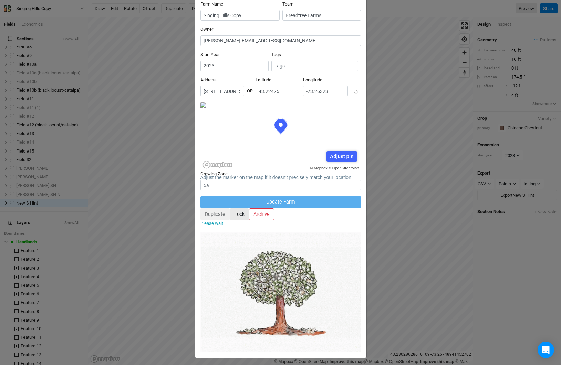 Image resolution: width=561 pixels, height=365 pixels. Describe the element at coordinates (218, 165) in the screenshot. I see `a: Mapbox logo` at that location.